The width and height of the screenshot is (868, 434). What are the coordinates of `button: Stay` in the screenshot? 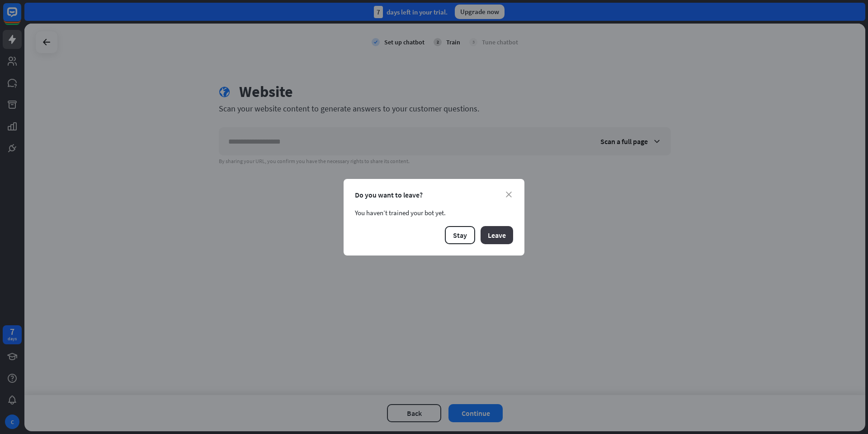 It's located at (460, 235).